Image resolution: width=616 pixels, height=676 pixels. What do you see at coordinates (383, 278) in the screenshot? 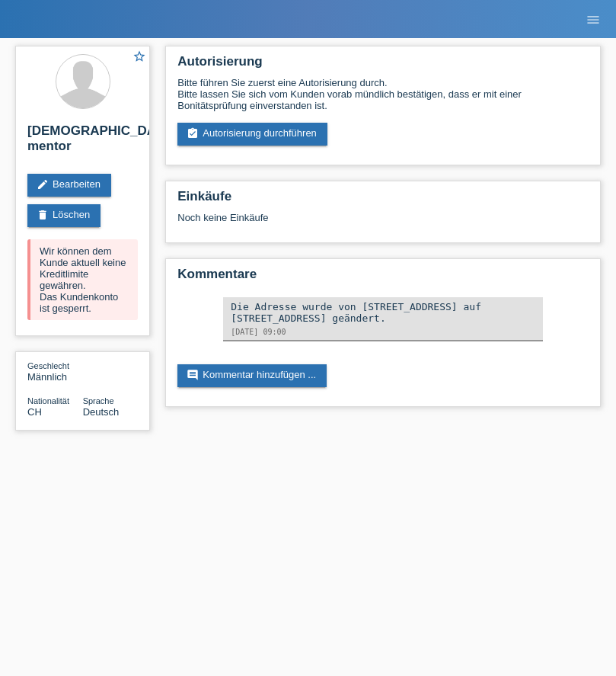
I see `h2: Kommentare` at bounding box center [383, 278].